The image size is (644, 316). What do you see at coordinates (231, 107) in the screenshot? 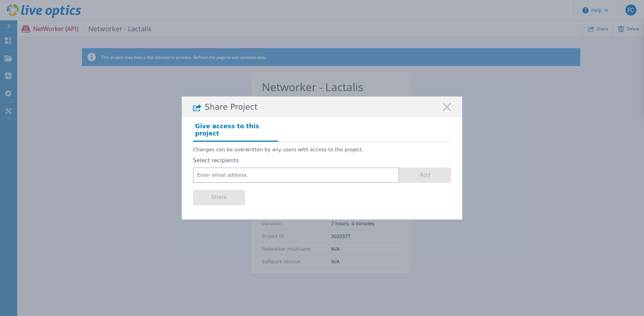
I see `span: Share Project` at bounding box center [231, 107].